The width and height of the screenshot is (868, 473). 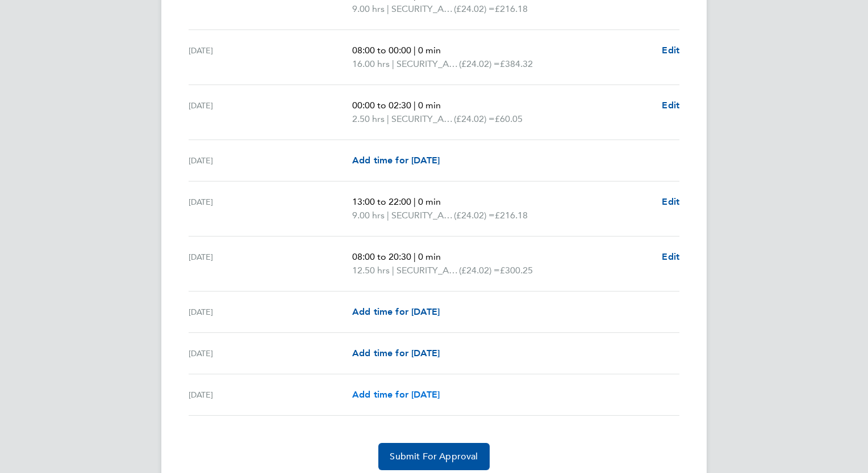 What do you see at coordinates (382, 201) in the screenshot?
I see `span: 13:00 to 22:00` at bounding box center [382, 201].